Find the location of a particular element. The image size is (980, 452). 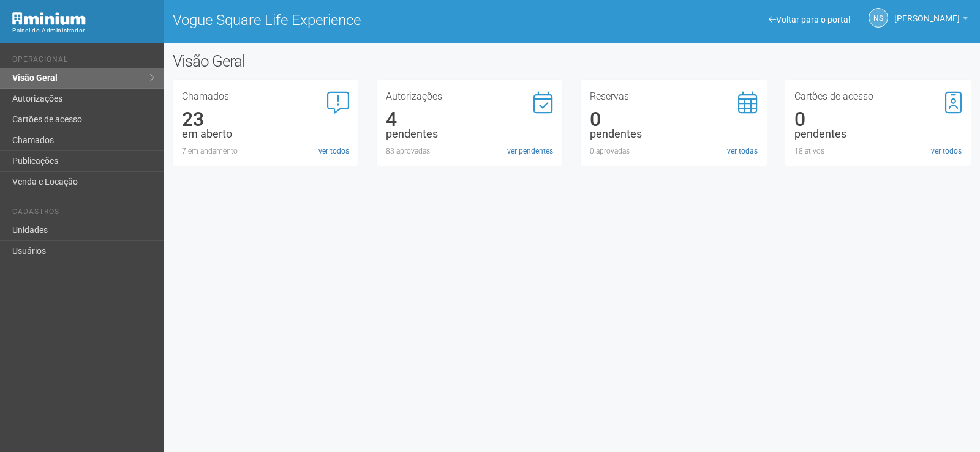

div: Painel do Administrador is located at coordinates (83, 30).